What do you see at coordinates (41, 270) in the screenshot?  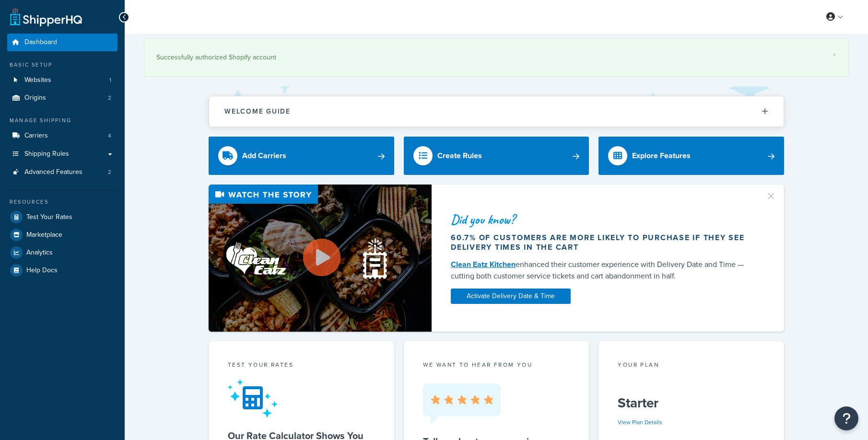 I see `span: Help Docs` at bounding box center [41, 270].